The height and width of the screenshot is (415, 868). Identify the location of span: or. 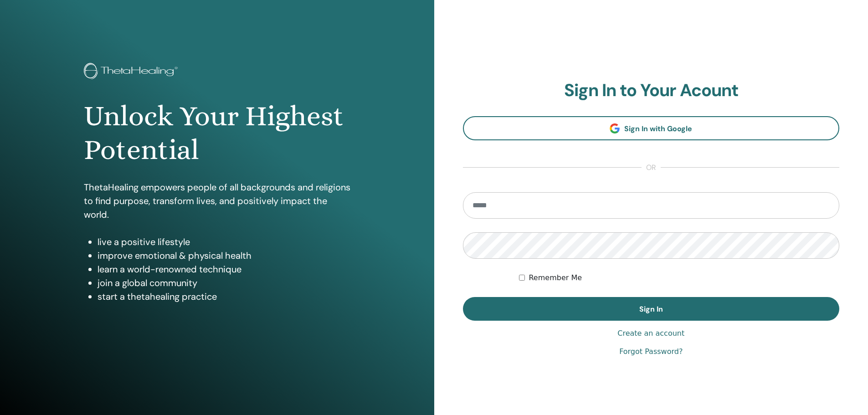
(651, 168).